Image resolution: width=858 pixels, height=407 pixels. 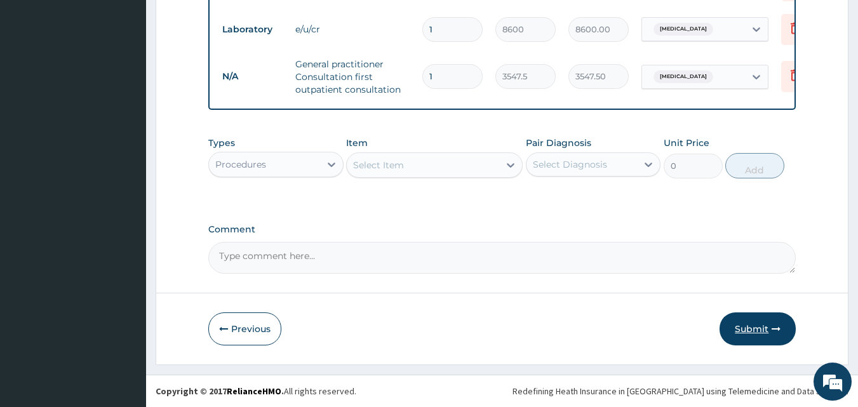 I want to click on button: Add, so click(x=754, y=166).